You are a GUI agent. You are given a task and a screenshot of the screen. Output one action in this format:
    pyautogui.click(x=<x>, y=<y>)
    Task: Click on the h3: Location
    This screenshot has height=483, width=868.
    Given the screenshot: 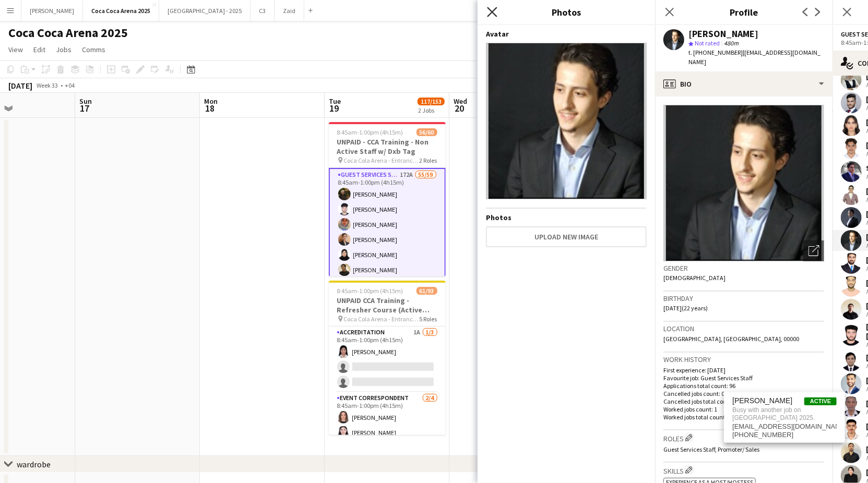 What is the action you would take?
    pyautogui.click(x=744, y=329)
    